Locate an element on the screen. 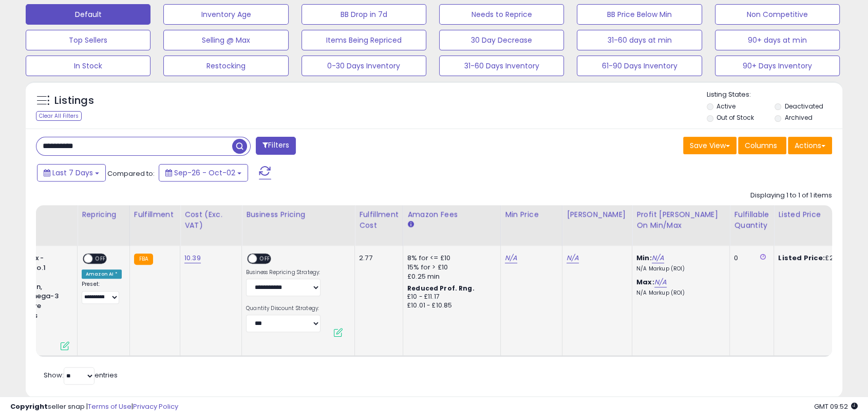 This screenshot has width=868, height=417. span: 2025-10-10 09:52 GMT is located at coordinates (835, 406).